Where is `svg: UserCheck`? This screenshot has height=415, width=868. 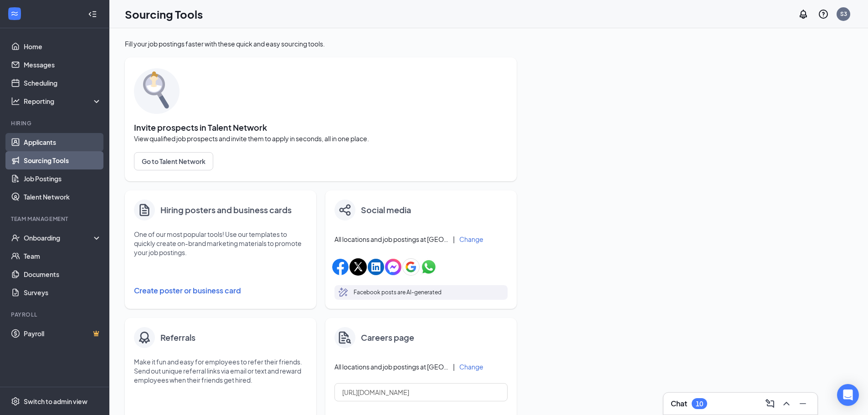
svg: UserCheck is located at coordinates (15, 238).